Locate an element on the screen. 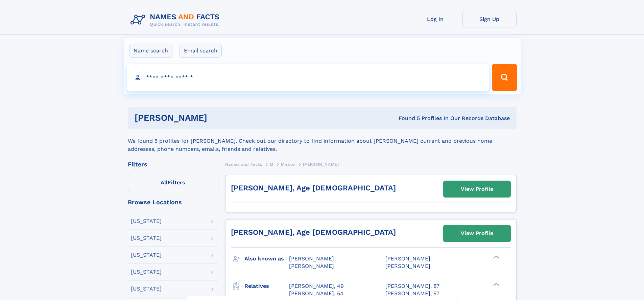 Image resolution: width=644 pixels, height=300 pixels. button: Search Button is located at coordinates (504, 78).